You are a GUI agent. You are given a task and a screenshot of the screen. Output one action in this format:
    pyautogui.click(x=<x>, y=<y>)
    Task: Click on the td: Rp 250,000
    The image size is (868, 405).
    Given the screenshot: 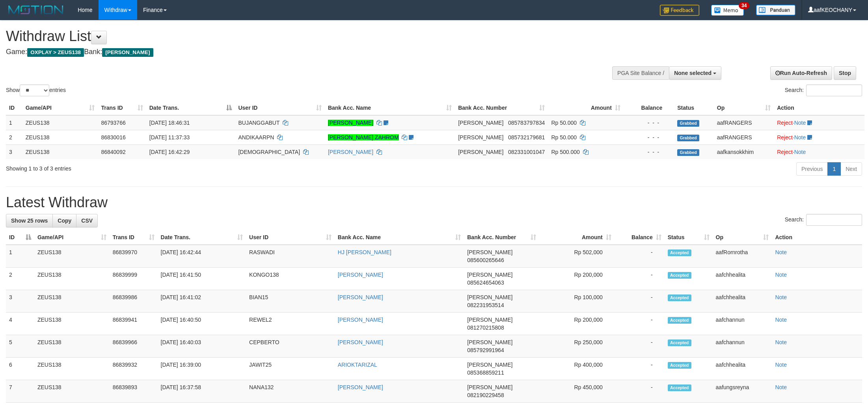 What is the action you would take?
    pyautogui.click(x=577, y=346)
    